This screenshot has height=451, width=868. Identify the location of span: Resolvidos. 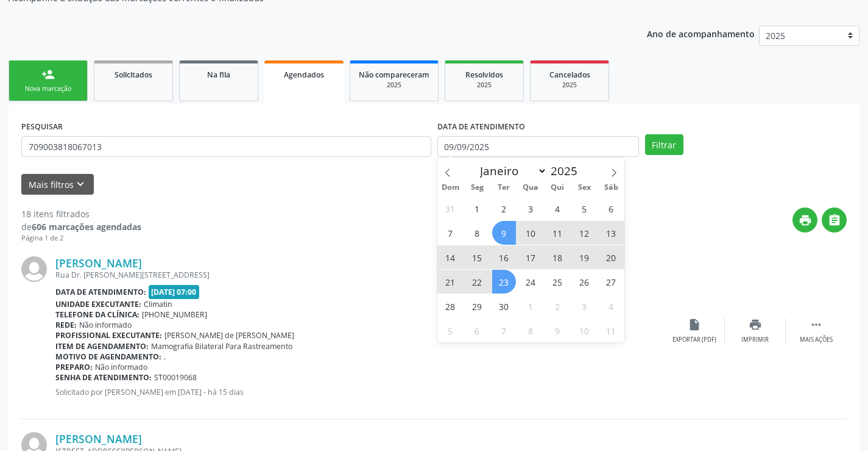
(484, 75).